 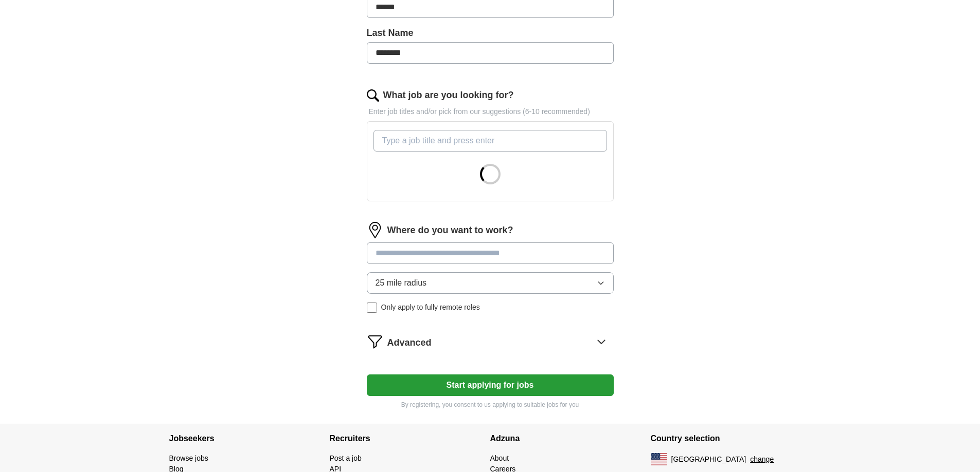 I want to click on label: Last Name, so click(x=490, y=33).